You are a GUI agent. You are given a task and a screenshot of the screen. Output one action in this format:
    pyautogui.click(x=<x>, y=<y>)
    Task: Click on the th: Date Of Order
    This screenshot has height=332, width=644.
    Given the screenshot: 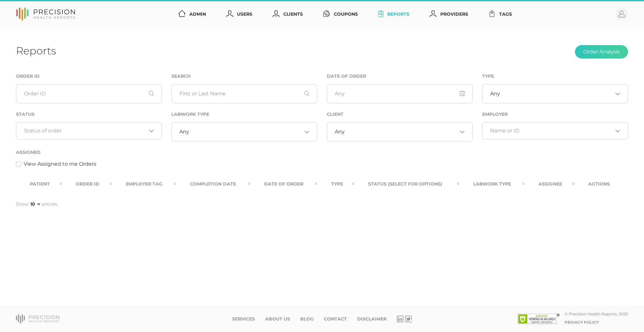 What is the action you would take?
    pyautogui.click(x=284, y=184)
    